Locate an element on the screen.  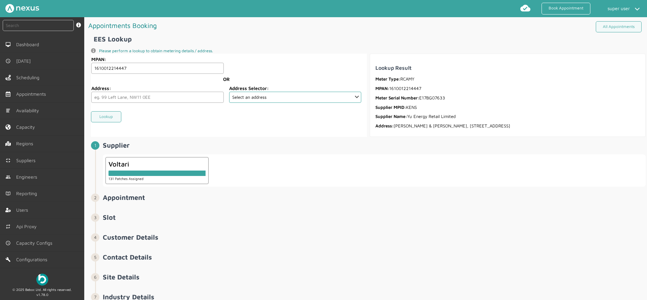
span: Scheduling is located at coordinates (29, 78).